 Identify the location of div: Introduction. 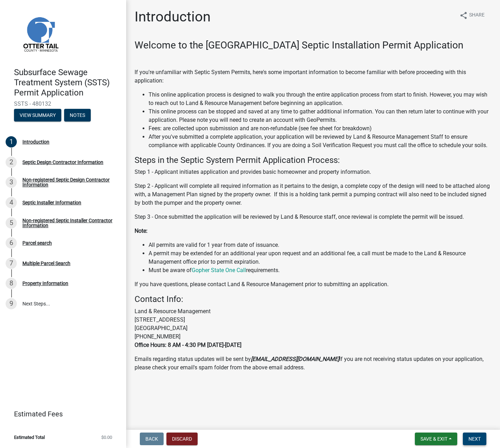
(36, 142).